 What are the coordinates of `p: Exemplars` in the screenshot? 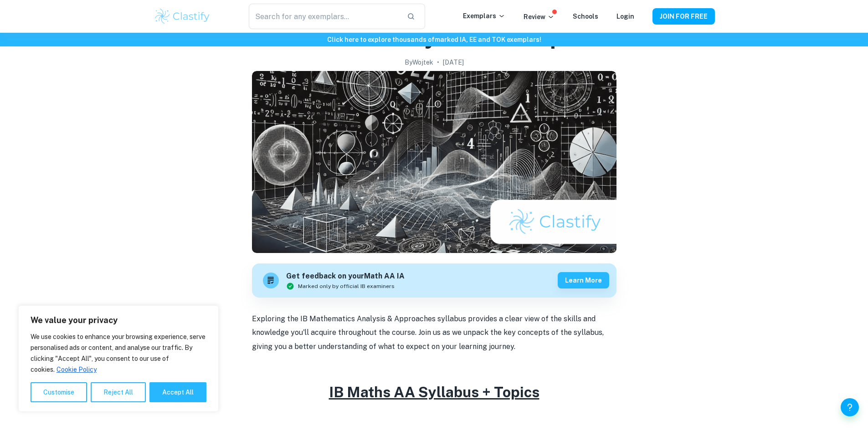 It's located at (483, 16).